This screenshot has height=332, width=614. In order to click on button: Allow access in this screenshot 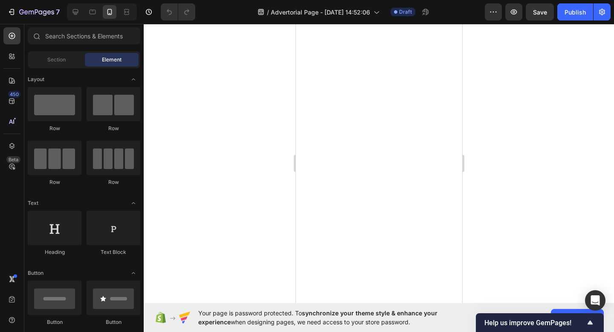, I will do `click(577, 317)`.